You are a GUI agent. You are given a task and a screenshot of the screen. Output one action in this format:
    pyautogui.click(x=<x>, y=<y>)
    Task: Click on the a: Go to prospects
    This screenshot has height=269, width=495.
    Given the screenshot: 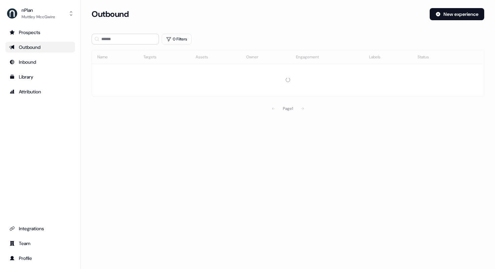 What is the action you would take?
    pyautogui.click(x=40, y=32)
    